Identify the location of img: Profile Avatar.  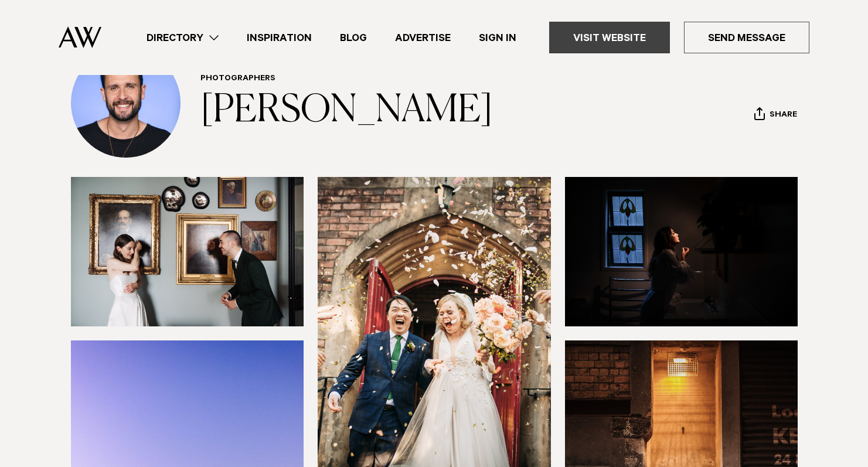
(125, 102).